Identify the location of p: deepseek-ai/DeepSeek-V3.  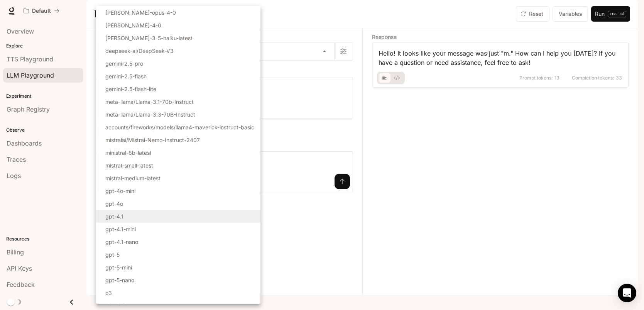
(139, 50).